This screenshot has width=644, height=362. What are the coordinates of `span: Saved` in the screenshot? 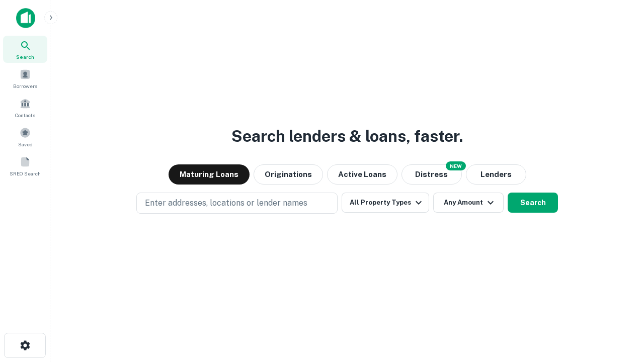 It's located at (25, 144).